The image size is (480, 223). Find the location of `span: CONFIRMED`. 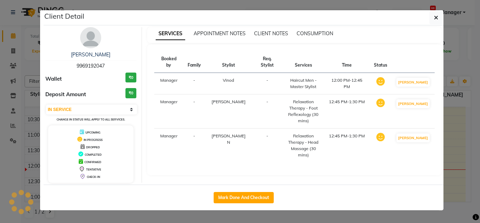

span: CONFIRMED is located at coordinates (93, 162).